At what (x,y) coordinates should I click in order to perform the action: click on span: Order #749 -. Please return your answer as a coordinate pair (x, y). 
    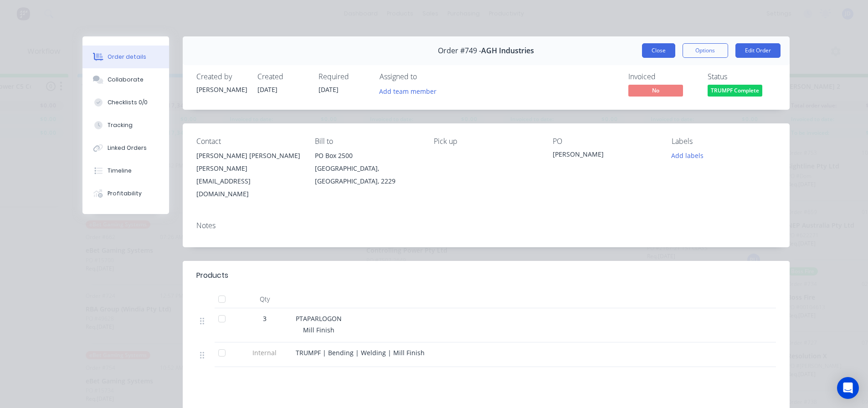
    Looking at the image, I should click on (460, 50).